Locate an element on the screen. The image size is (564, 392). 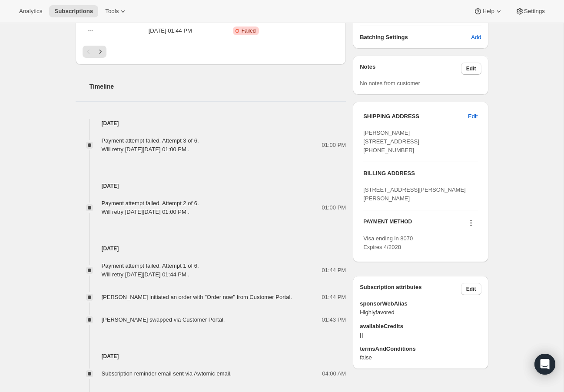
h3: PAYMENT METHOD is located at coordinates (388, 224).